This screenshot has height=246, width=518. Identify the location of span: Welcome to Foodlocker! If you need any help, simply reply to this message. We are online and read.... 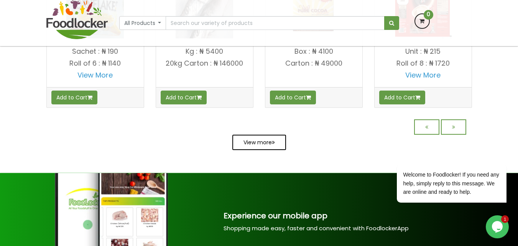
(79, 88).